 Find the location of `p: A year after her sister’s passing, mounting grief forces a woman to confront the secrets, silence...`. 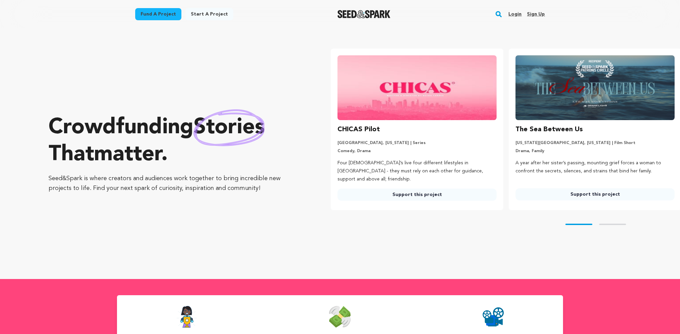

p: A year after her sister’s passing, mounting grief forces a woman to confront the secrets, silence... is located at coordinates (595, 167).